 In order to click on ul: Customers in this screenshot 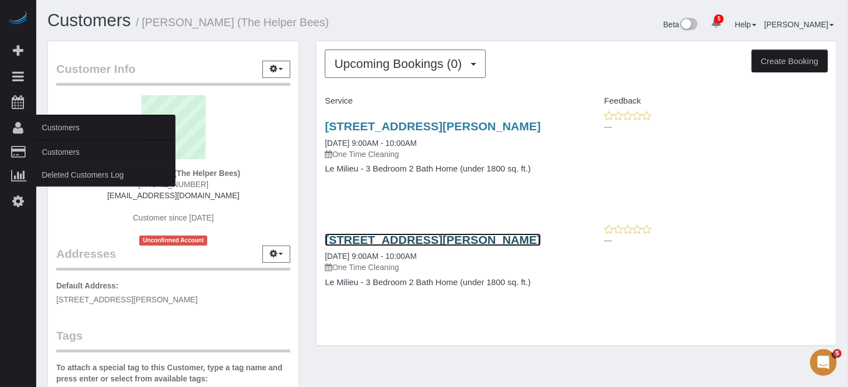, I will do `click(106, 163)`.